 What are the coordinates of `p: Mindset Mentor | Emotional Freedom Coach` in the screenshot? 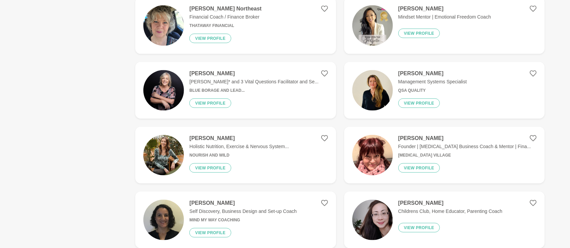 It's located at (444, 17).